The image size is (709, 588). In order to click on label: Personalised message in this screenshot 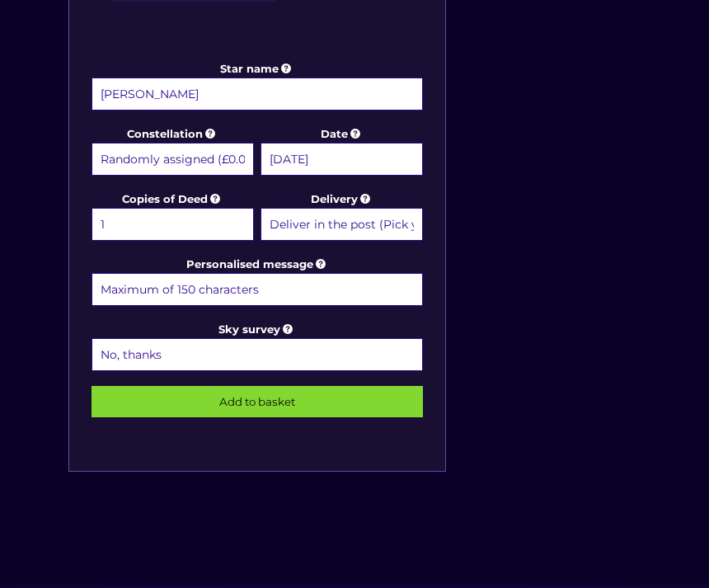, I will do `click(257, 282)`.